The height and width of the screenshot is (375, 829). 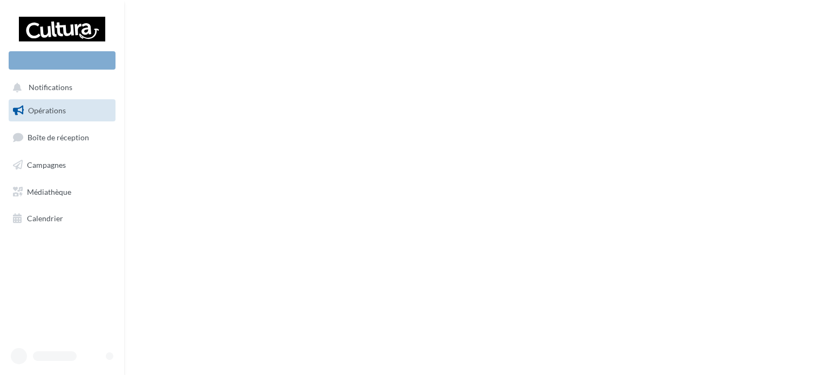 I want to click on a: Campagnes, so click(x=62, y=165).